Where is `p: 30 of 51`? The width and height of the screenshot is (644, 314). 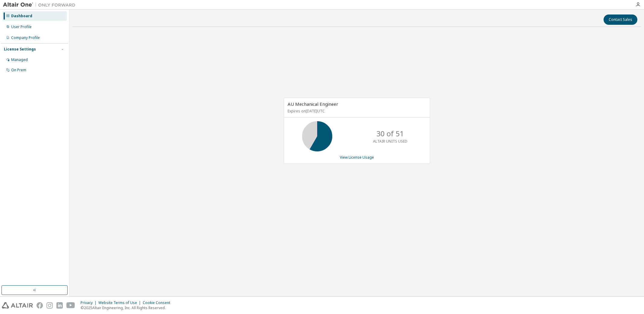
p: 30 of 51 is located at coordinates (390, 133).